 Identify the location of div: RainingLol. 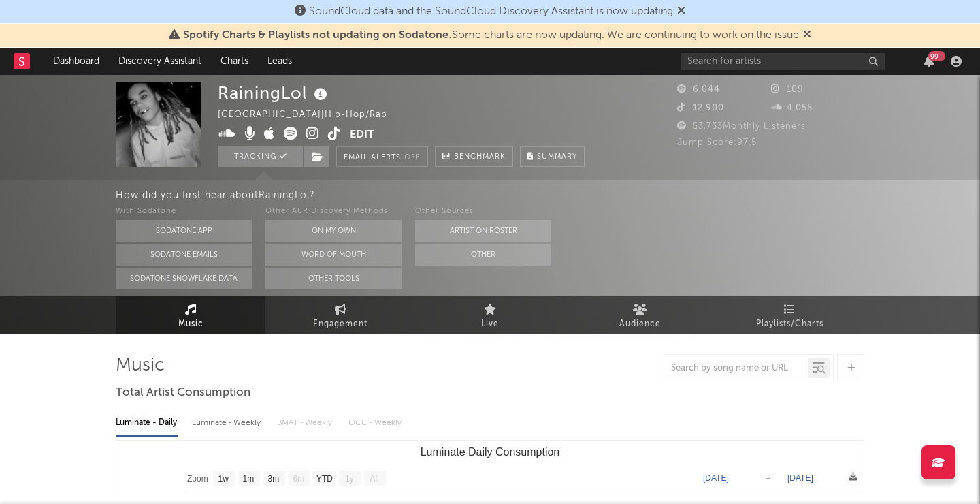
(274, 93).